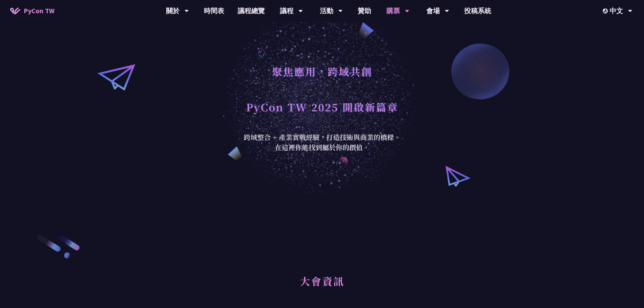  I want to click on span: PyCon TW, so click(39, 11).